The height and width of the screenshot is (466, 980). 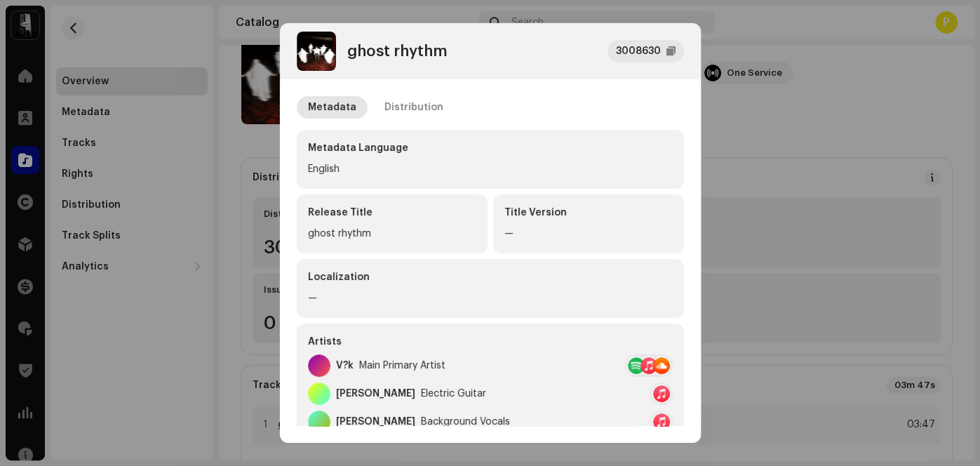 What do you see at coordinates (414, 107) in the screenshot?
I see `div: Distribution` at bounding box center [414, 107].